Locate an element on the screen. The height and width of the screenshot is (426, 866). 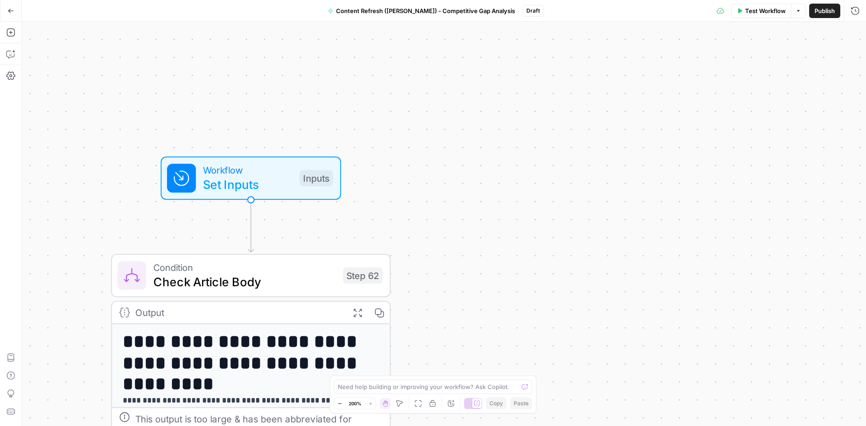
span: Copy is located at coordinates (496, 404).